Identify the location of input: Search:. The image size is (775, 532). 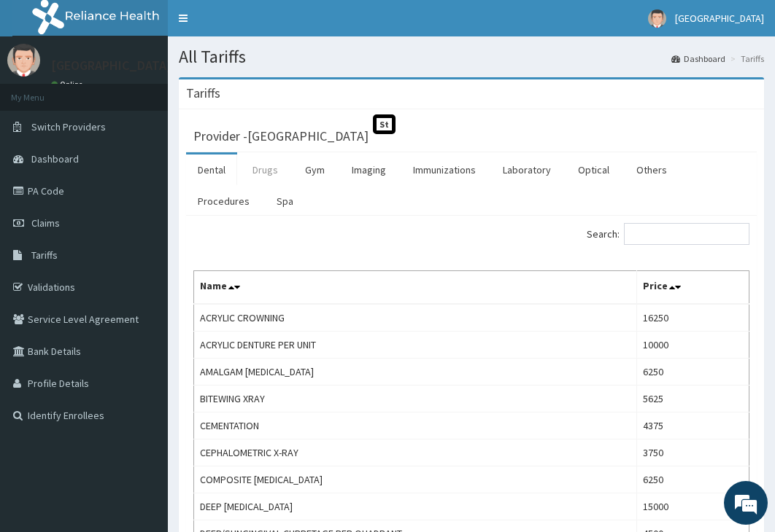
(687, 234).